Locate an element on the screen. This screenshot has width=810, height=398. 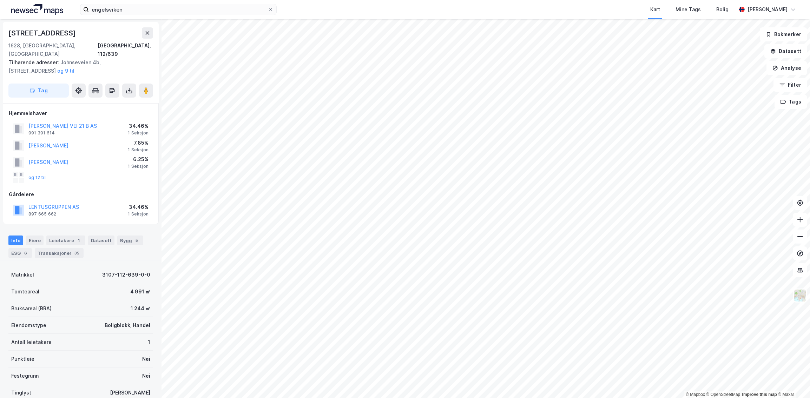
div: 6 is located at coordinates (26, 253).